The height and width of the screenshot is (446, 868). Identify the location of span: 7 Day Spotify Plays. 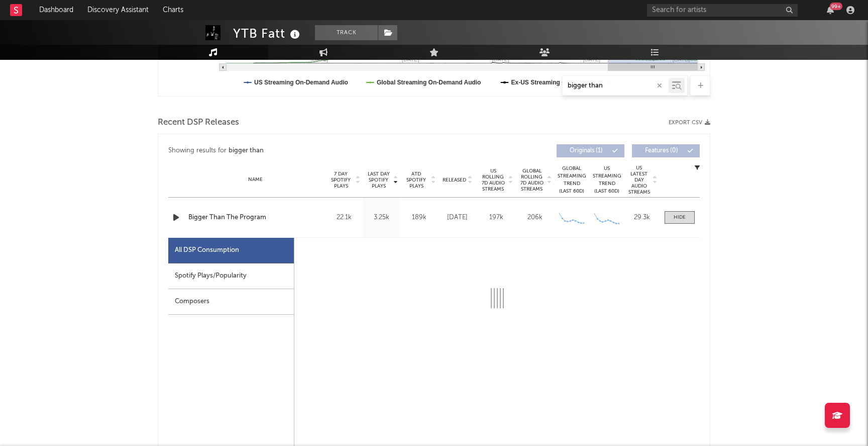
(341, 180).